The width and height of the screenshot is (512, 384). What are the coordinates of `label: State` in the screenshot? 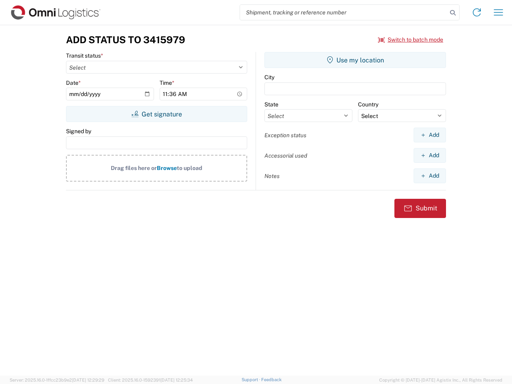 It's located at (271, 104).